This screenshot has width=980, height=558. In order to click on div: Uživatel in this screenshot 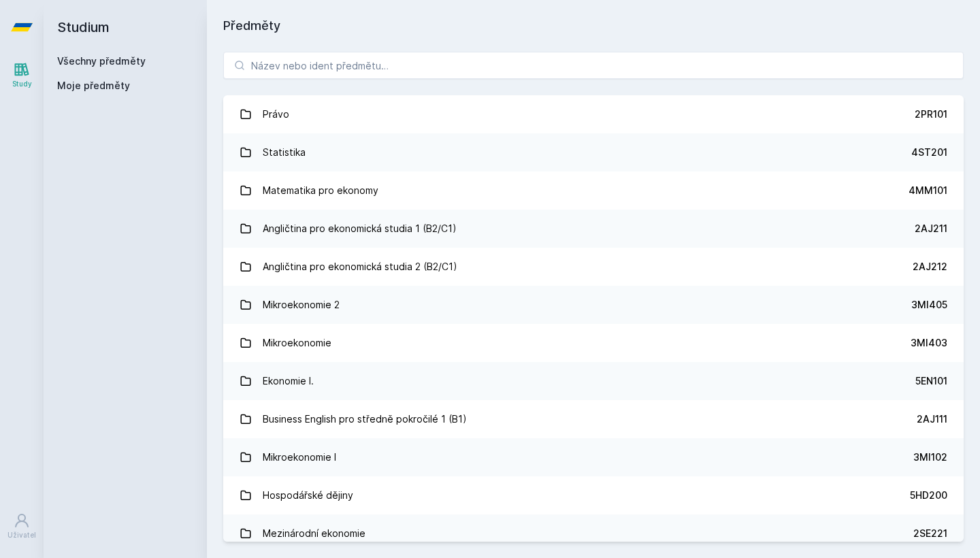, I will do `click(22, 534)`.